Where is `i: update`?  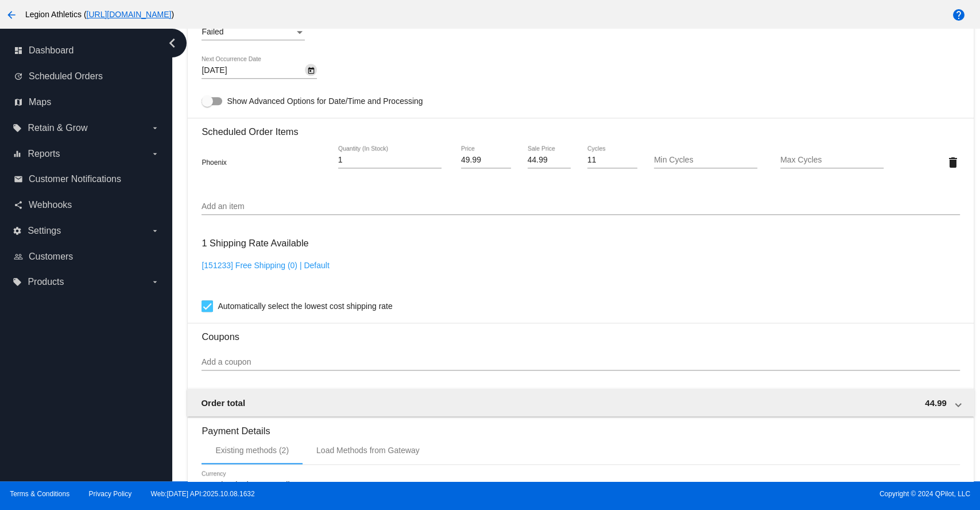 i: update is located at coordinates (19, 76).